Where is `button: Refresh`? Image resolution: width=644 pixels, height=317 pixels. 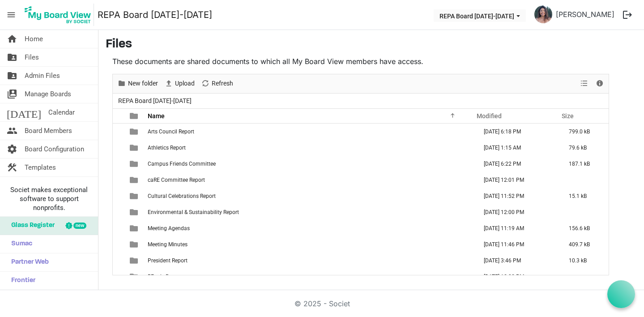 button: Refresh is located at coordinates (217, 84).